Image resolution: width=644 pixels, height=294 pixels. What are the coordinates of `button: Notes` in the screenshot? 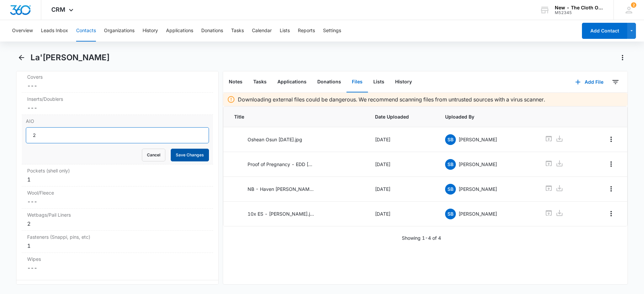 It's located at (236, 82).